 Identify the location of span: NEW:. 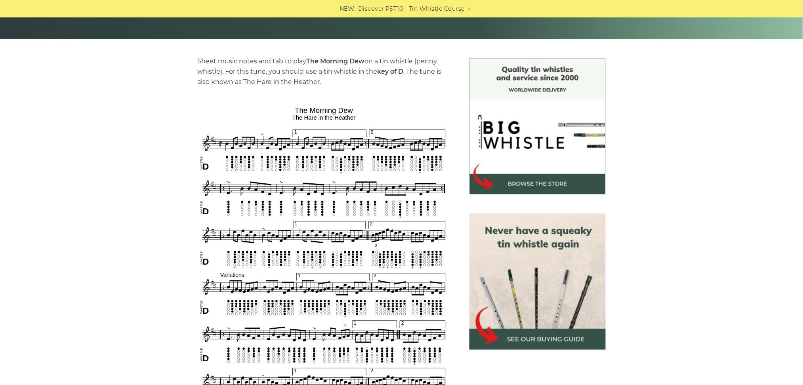
(348, 9).